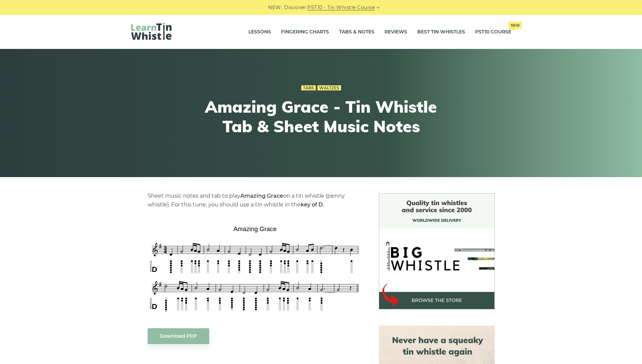 The height and width of the screenshot is (364, 642). Describe the element at coordinates (309, 88) in the screenshot. I see `a: Tabs` at that location.